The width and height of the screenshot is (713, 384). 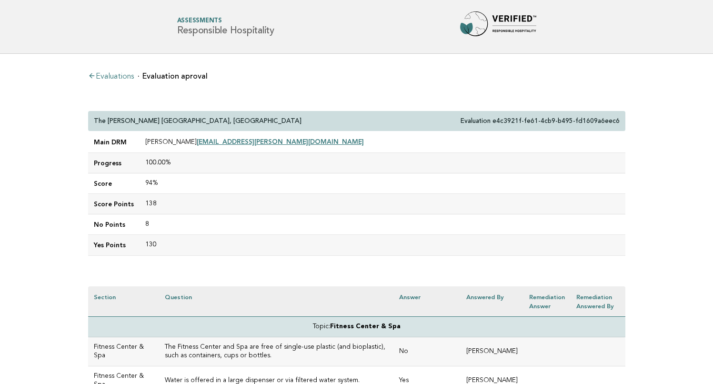 What do you see at coordinates (172, 76) in the screenshot?
I see `li: Evaluation aproval` at bounding box center [172, 76].